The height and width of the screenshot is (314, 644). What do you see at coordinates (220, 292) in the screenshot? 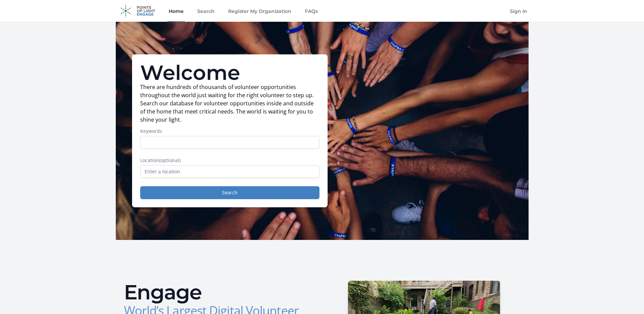
I see `h2: Engage` at bounding box center [220, 292].